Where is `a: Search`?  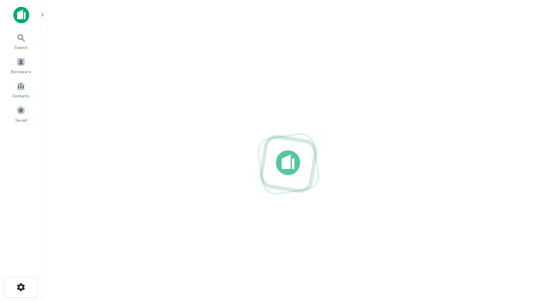
a: Search is located at coordinates (21, 41).